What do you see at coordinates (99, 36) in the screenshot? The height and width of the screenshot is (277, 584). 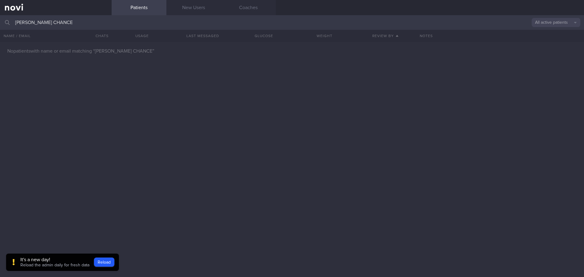 I see `button: Chats` at bounding box center [99, 36].